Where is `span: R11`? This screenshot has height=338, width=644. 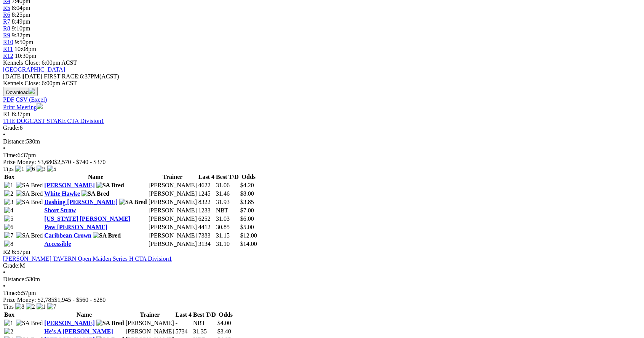 span: R11 is located at coordinates (8, 48).